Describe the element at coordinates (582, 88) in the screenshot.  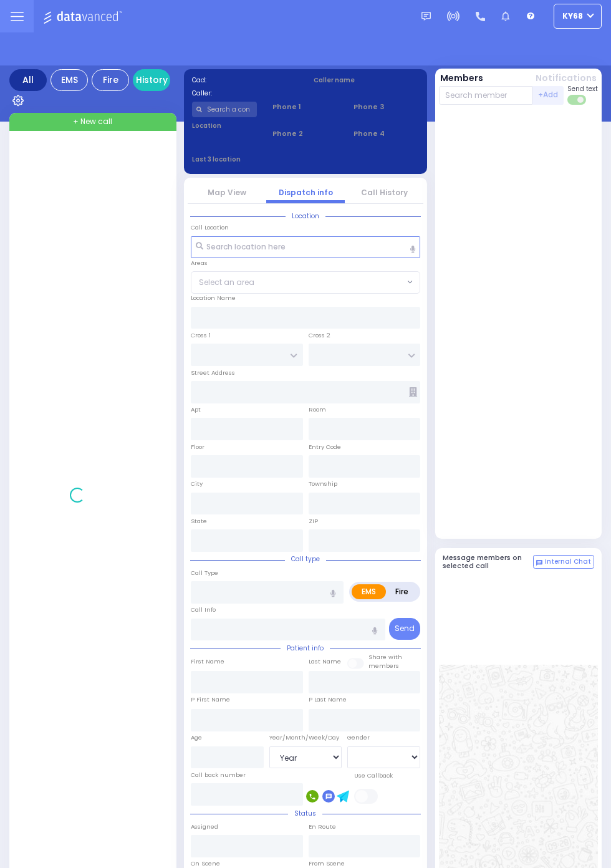
I see `span: Send text` at that location.